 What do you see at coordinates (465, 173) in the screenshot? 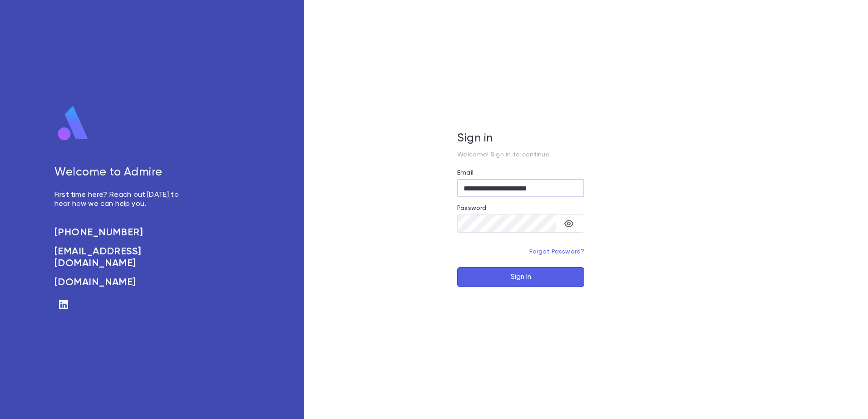
I see `label: Email` at bounding box center [465, 173].